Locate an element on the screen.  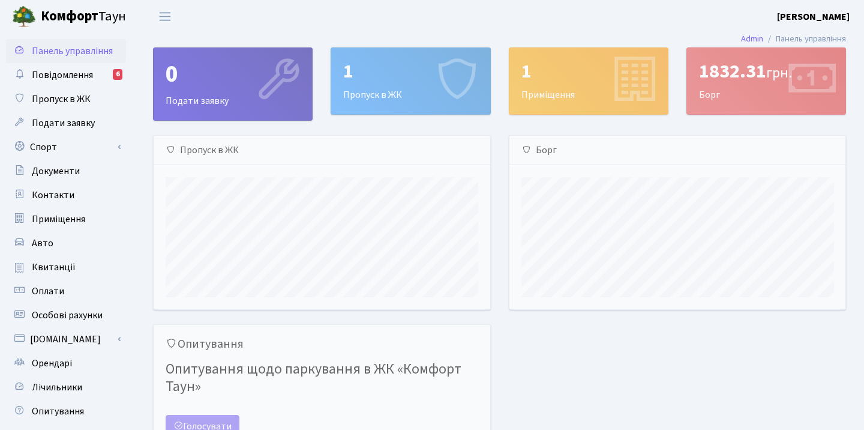
span: Опитування is located at coordinates (58, 411).